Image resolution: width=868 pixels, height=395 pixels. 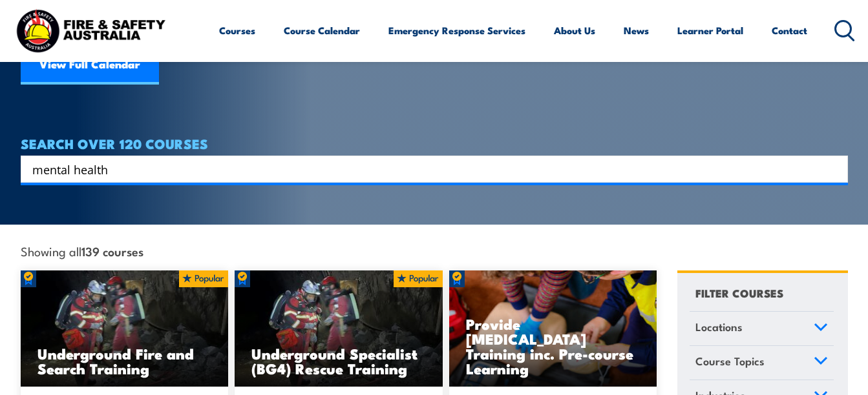 I want to click on a: Course Topics, so click(x=761, y=363).